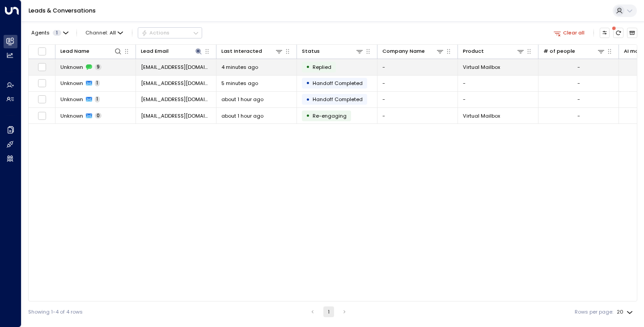 This screenshot has width=644, height=327. Describe the element at coordinates (40, 32) in the screenshot. I see `span: Agents` at that location.